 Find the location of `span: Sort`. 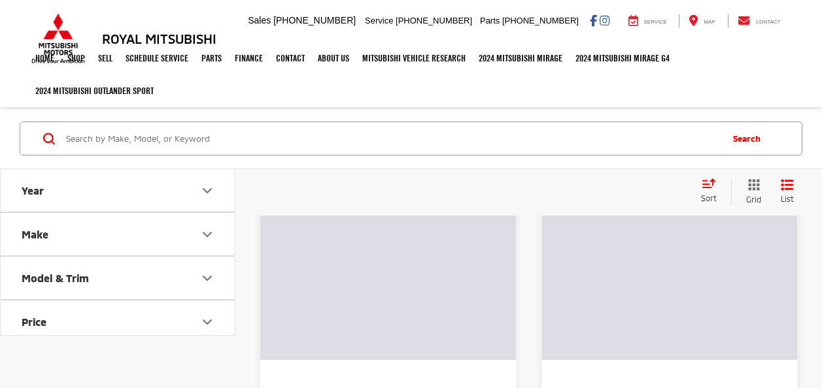

span: Sort is located at coordinates (709, 198).